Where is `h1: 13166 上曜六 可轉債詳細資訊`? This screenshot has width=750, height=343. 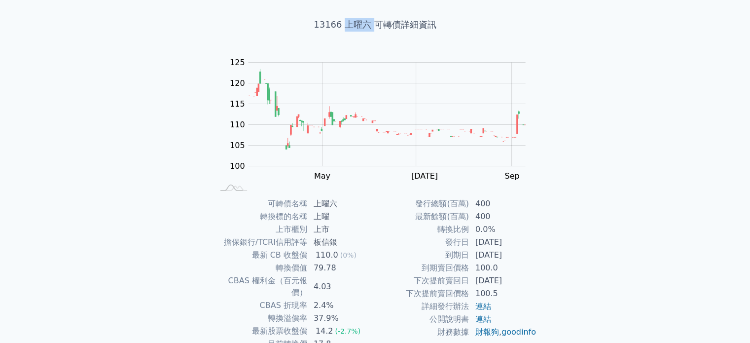 h1: 13166 上曜六 可轉債詳細資訊 is located at coordinates (375, 25).